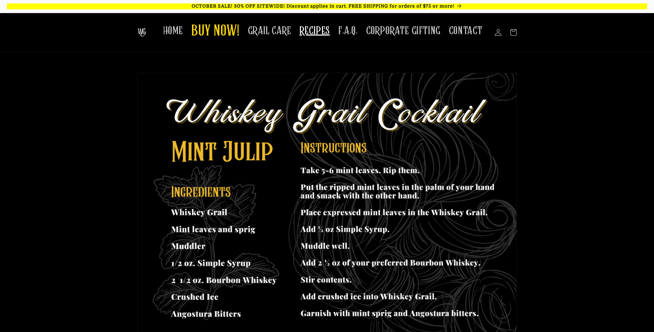 This screenshot has height=332, width=654. What do you see at coordinates (270, 31) in the screenshot?
I see `span: GRAIL CARE` at bounding box center [270, 31].